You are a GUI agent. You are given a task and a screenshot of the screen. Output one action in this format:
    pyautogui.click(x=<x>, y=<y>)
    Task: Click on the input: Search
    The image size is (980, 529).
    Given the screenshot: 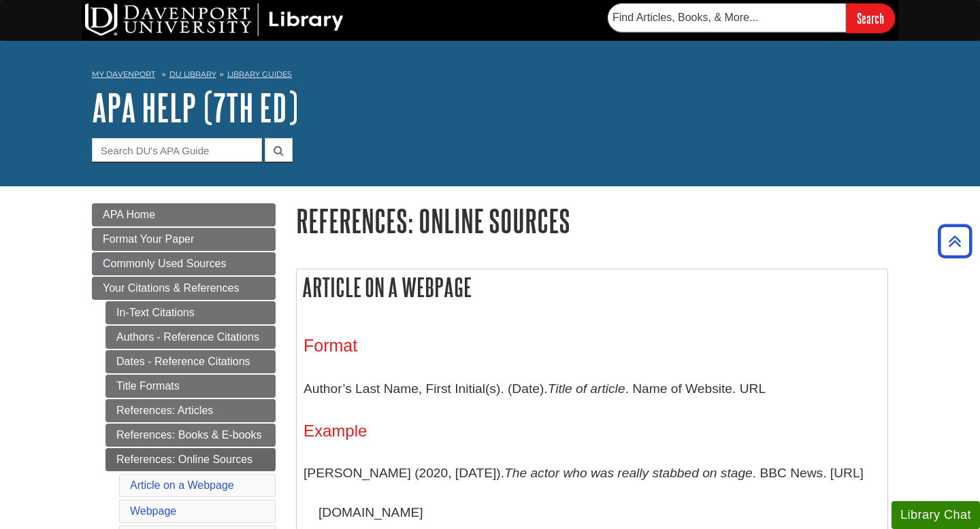 What is the action you would take?
    pyautogui.click(x=871, y=18)
    